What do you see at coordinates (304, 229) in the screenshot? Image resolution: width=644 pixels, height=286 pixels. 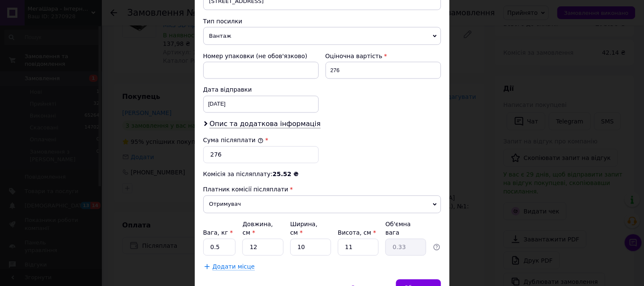 I see `label: Ширина, см` at bounding box center [304, 229].